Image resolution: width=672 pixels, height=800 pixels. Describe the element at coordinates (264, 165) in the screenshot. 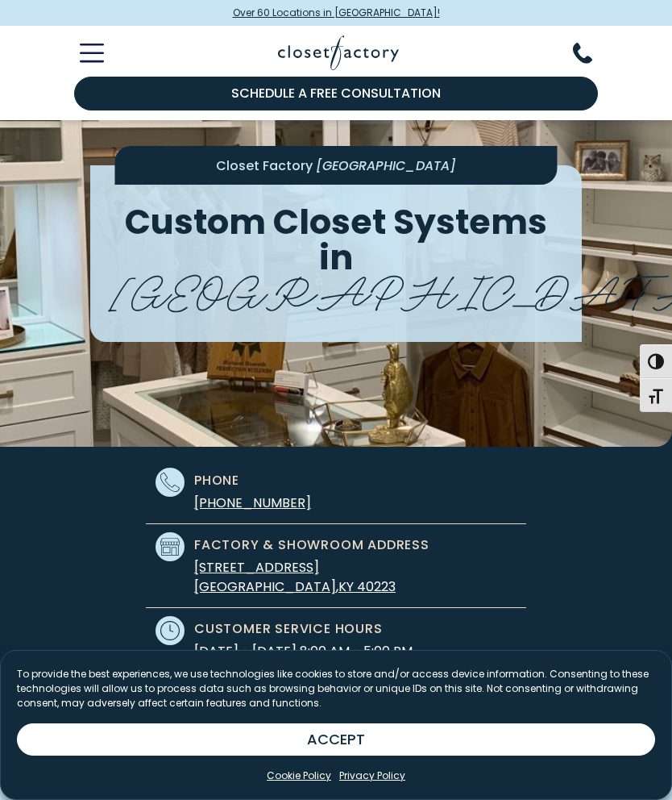

I see `span: Closet Factory` at that location.